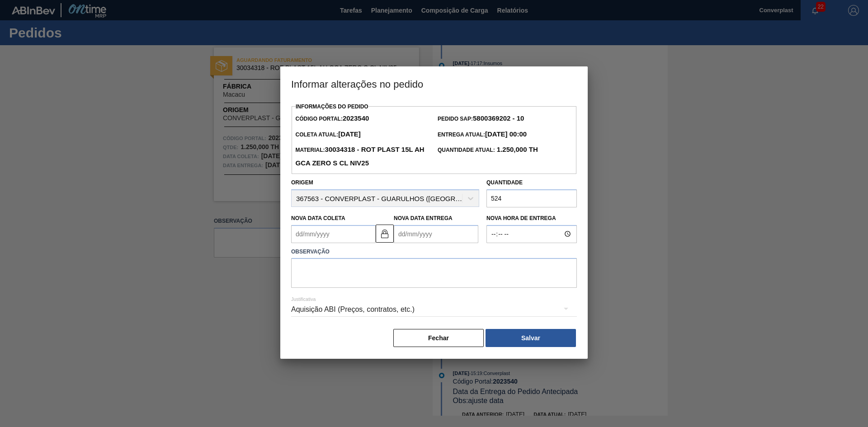 This screenshot has height=427, width=868. Describe the element at coordinates (434, 252) in the screenshot. I see `label: Observação` at that location.